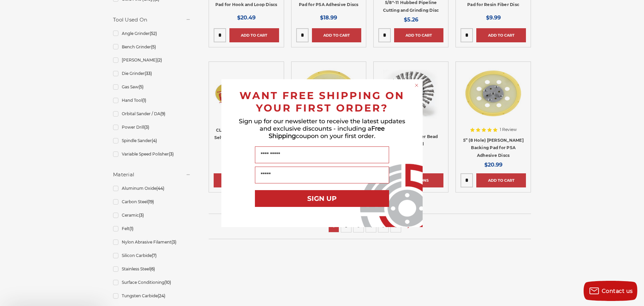 This screenshot has width=644, height=306. What do you see at coordinates (322, 199) in the screenshot?
I see `button: SIGN UP` at bounding box center [322, 199].